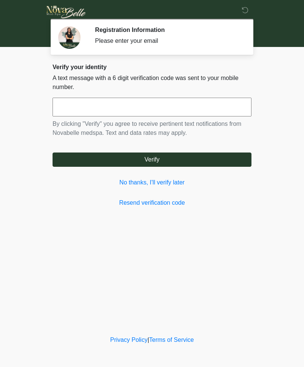 The height and width of the screenshot is (367, 304). Describe the element at coordinates (152, 83) in the screenshot. I see `p: A text message with a 6 digit verification code was sent to your mobile number.` at that location.